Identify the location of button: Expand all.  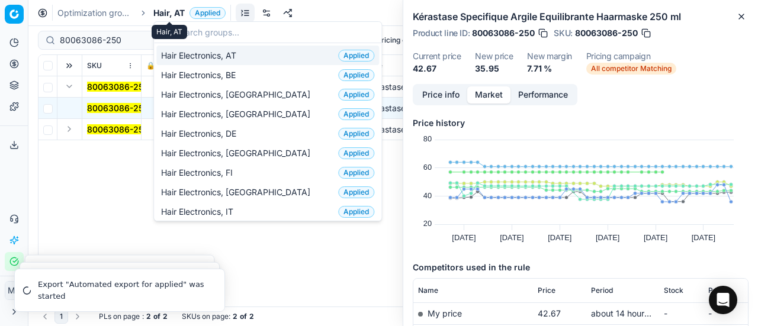
(69, 66).